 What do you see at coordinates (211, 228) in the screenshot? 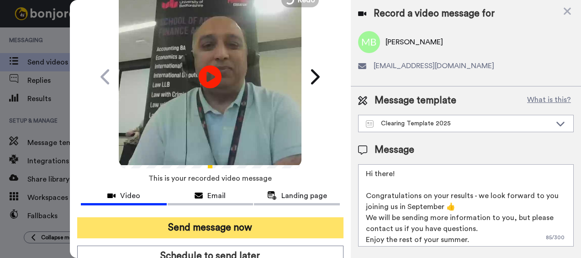
I see `button: Send message now` at bounding box center [211, 228].